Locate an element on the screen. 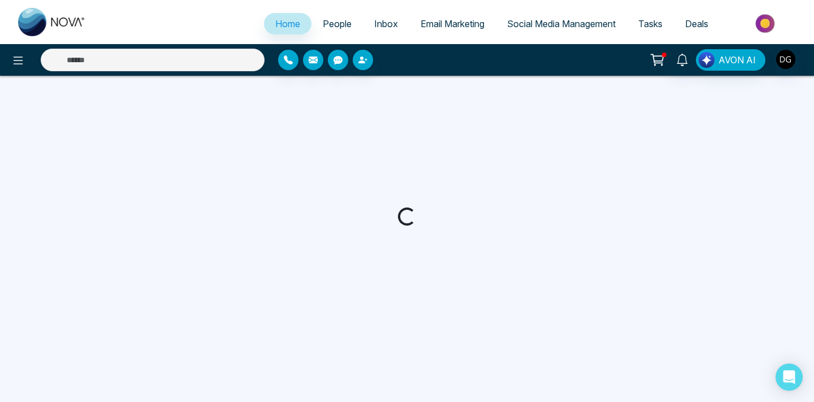  a: Inbox is located at coordinates (386, 24).